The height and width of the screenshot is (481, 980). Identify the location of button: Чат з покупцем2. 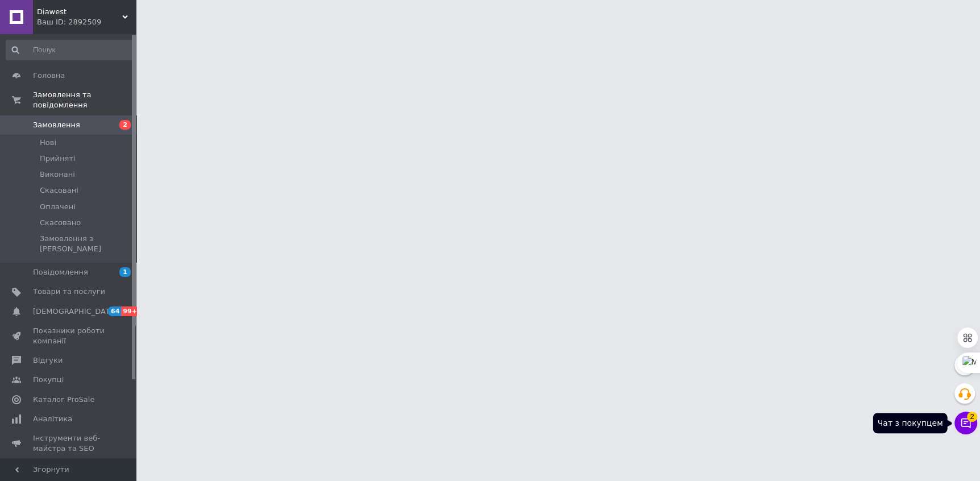
(966, 422).